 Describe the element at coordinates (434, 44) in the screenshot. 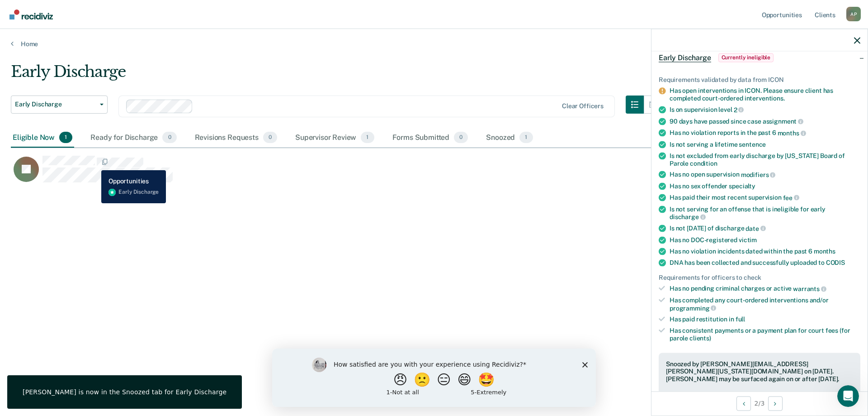

I see `a: Home` at that location.